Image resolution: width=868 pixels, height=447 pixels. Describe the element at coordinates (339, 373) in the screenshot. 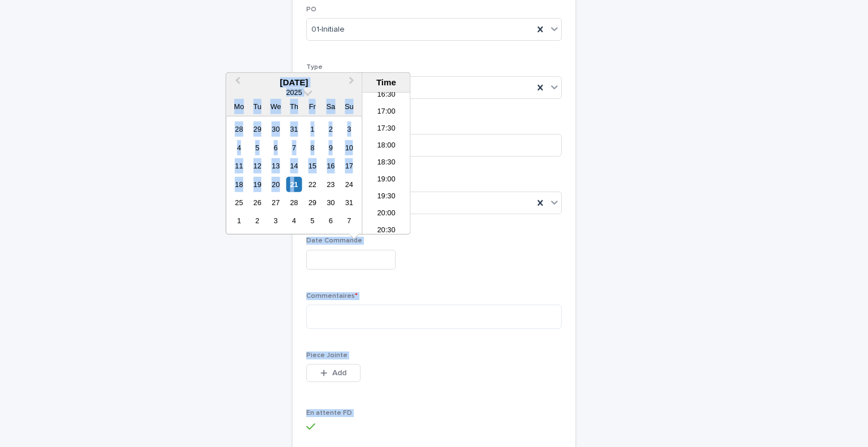

I see `span: Add` at that location.